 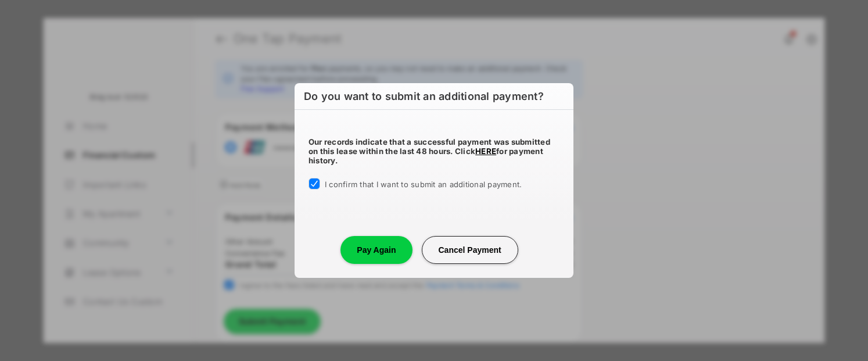 I want to click on button: Pay Again, so click(x=376, y=250).